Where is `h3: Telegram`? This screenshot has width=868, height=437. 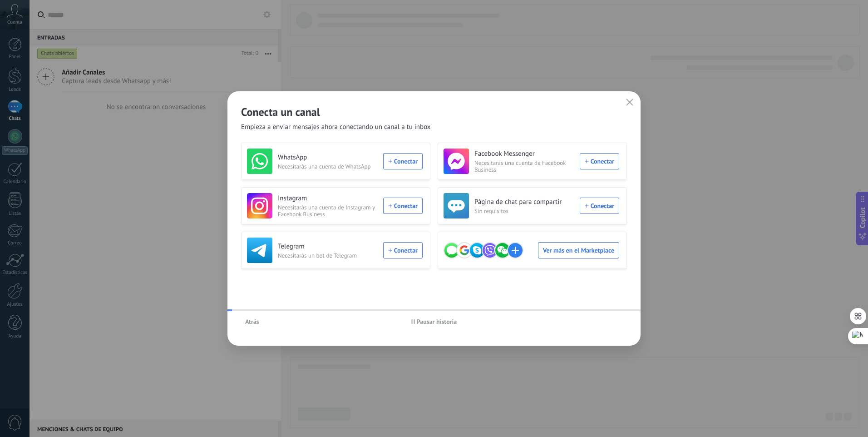 h3: Telegram is located at coordinates (328, 247).